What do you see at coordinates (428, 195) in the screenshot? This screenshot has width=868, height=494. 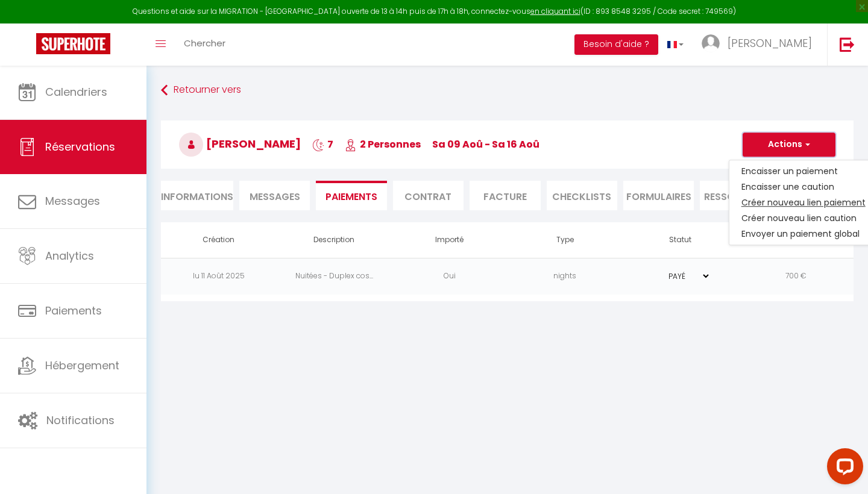 I see `li: Contrat` at bounding box center [428, 195].